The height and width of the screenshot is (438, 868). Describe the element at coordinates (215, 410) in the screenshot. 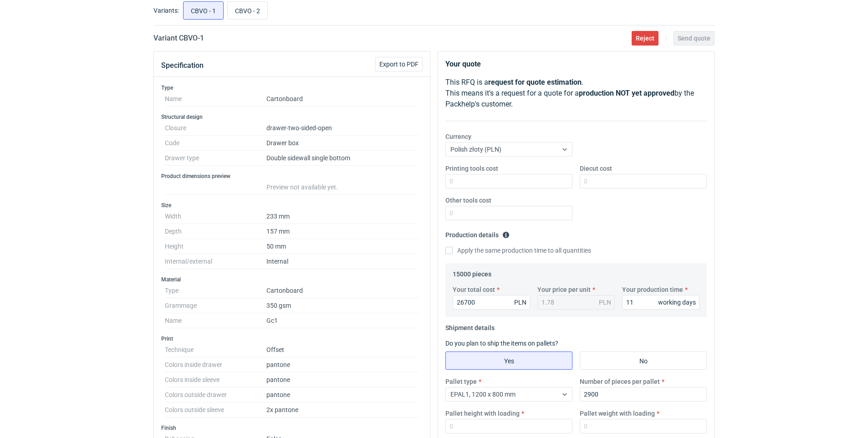

I see `dt: Colors outside sleeve` at that location.